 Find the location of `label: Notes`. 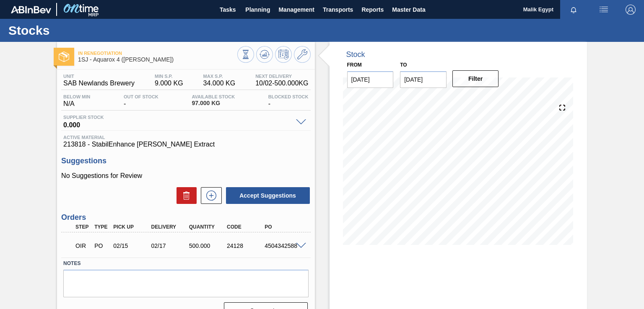

label: Notes is located at coordinates (186, 264).